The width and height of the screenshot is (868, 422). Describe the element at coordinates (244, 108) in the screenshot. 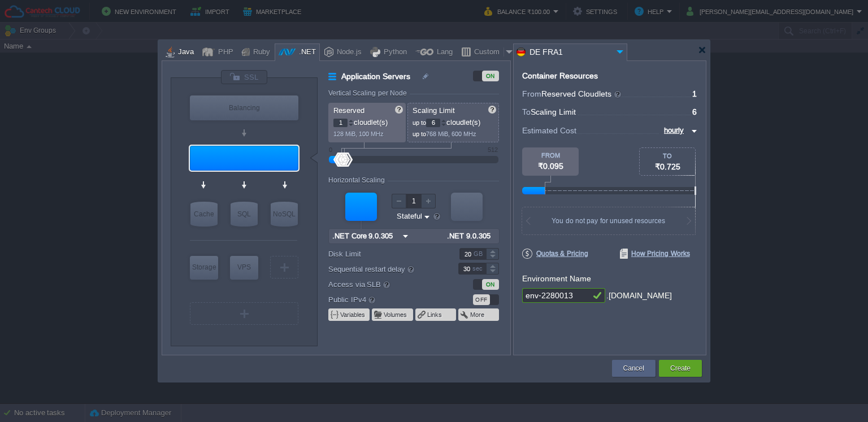

I see `div: Balancing` at that location.